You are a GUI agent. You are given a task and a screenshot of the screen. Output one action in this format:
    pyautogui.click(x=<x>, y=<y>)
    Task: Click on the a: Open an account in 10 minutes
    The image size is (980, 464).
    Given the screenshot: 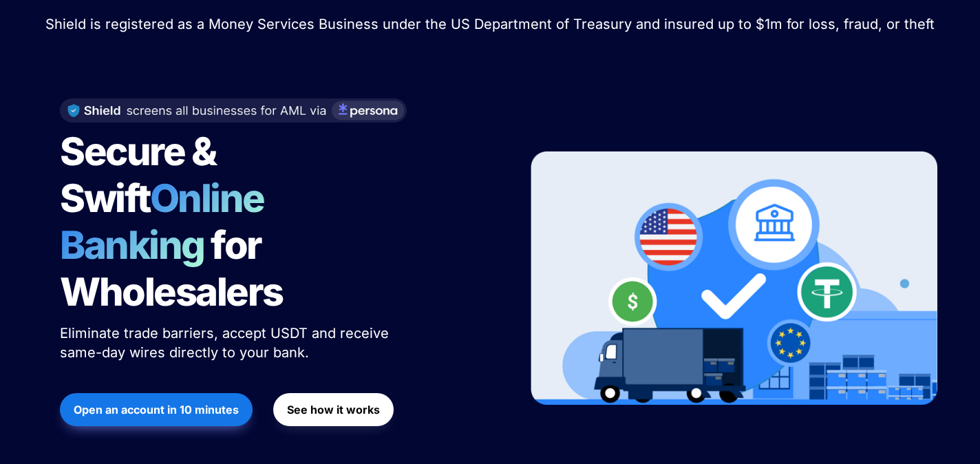 What is the action you would take?
    pyautogui.click(x=156, y=410)
    